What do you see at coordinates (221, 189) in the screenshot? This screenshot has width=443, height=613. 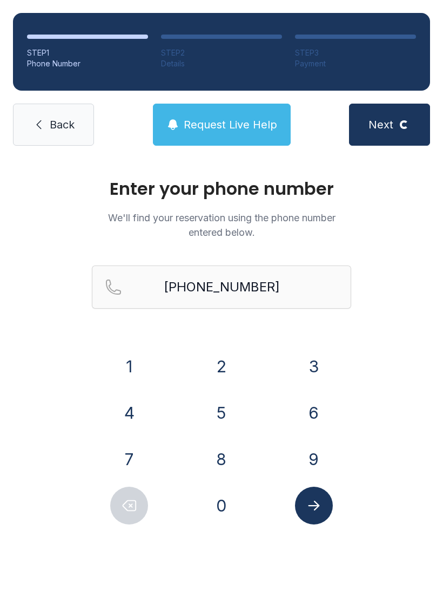 I see `h1: Enter your phone number` at bounding box center [221, 189].